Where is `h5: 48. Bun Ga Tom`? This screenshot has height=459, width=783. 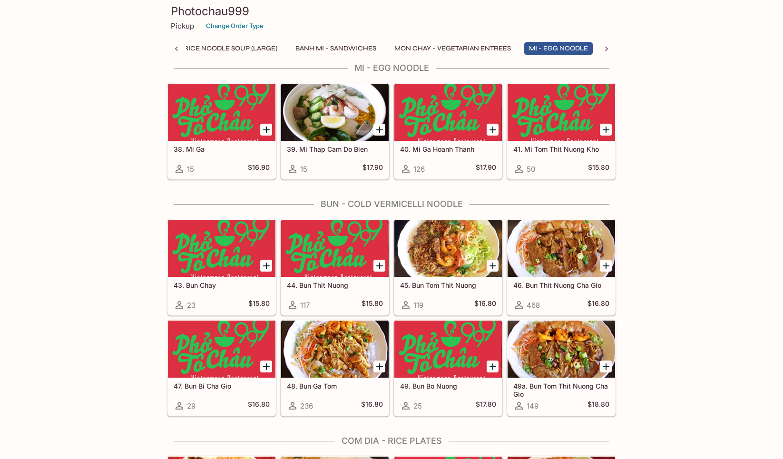 h5: 48. Bun Ga Tom is located at coordinates (335, 386).